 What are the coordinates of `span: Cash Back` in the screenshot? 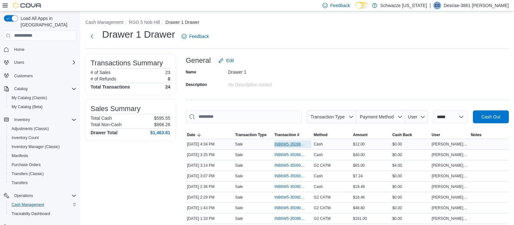 It's located at (402, 135).